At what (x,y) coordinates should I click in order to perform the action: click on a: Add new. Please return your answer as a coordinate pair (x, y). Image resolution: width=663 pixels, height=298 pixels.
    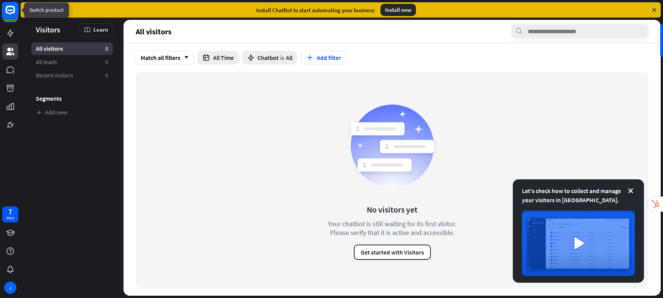
    Looking at the image, I should click on (72, 112).